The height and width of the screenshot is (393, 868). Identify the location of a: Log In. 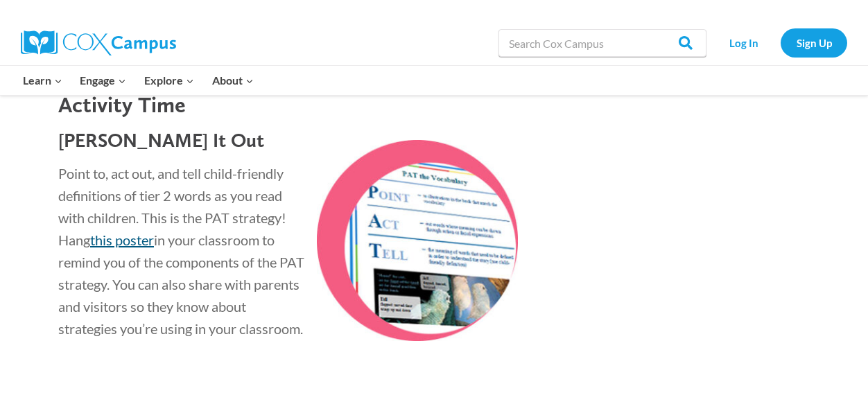
(743, 42).